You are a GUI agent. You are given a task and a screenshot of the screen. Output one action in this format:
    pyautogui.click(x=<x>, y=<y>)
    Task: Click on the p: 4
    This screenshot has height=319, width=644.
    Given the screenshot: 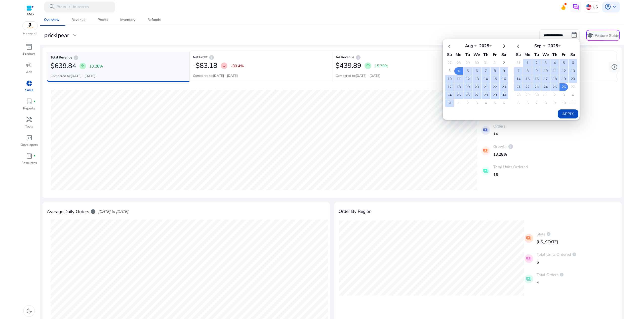 What is the action you would take?
    pyautogui.click(x=550, y=282)
    